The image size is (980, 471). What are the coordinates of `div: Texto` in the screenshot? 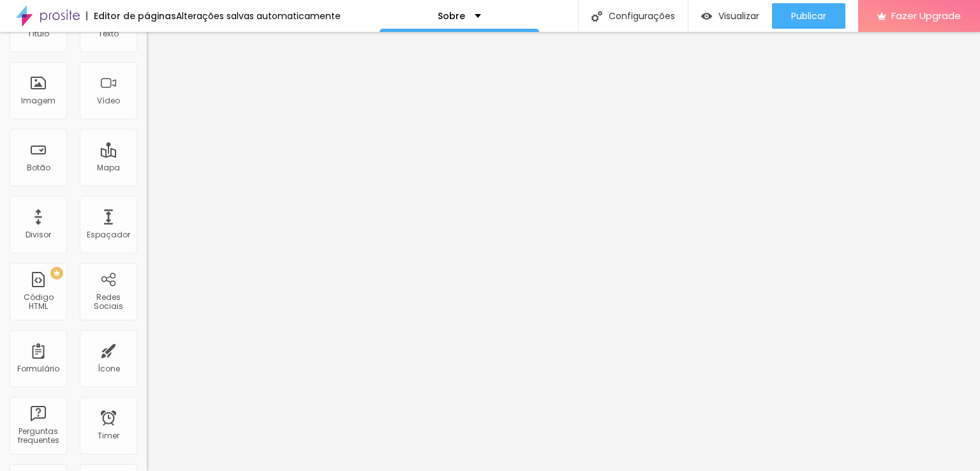 It's located at (109, 34).